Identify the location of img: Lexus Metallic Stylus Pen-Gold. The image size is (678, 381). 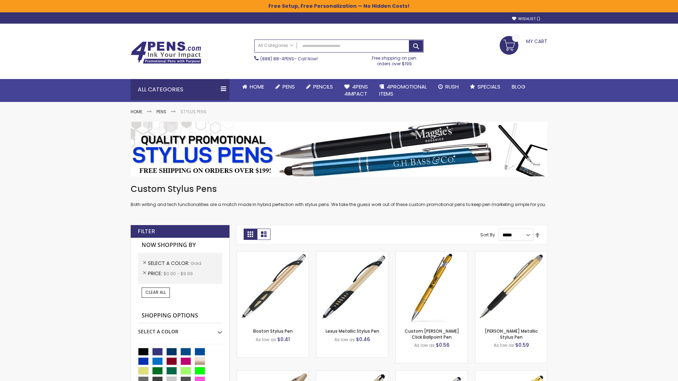
(352, 287).